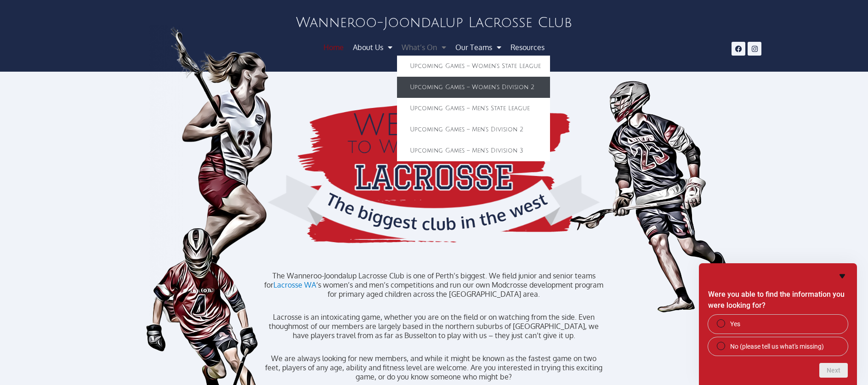  Describe the element at coordinates (473, 130) in the screenshot. I see `a: Upcoming Games – Men’s Division 2` at that location.